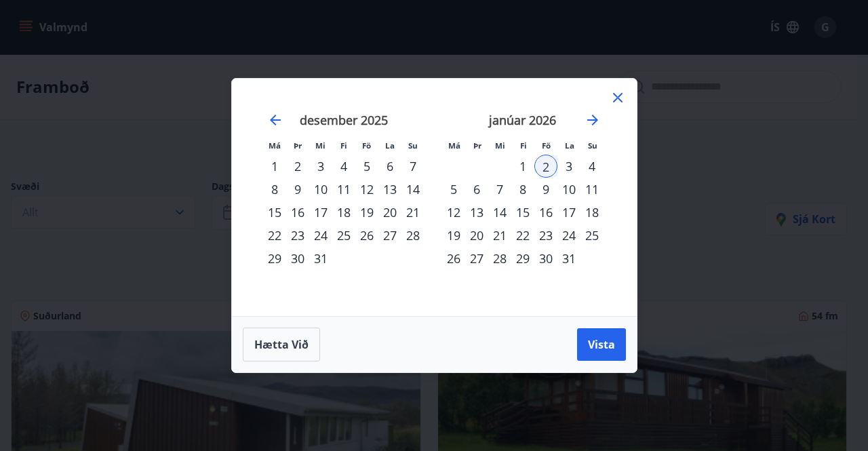 The image size is (868, 451). Describe the element at coordinates (275, 258) in the screenshot. I see `td: Choose mánudagur, 29. desember 2025 as your check-out date. It’s available.` at that location.